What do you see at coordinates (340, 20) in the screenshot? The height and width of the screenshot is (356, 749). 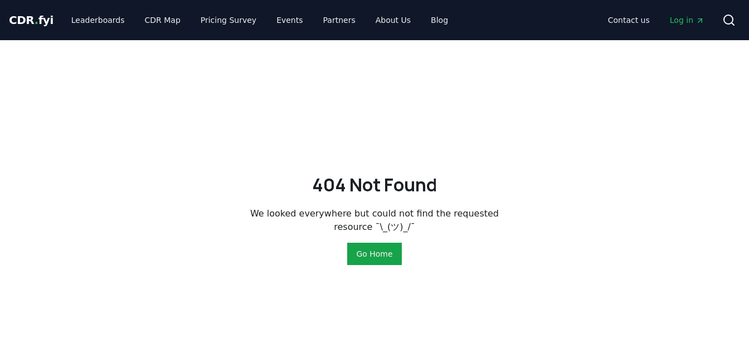 I see `a: Partners` at bounding box center [340, 20].